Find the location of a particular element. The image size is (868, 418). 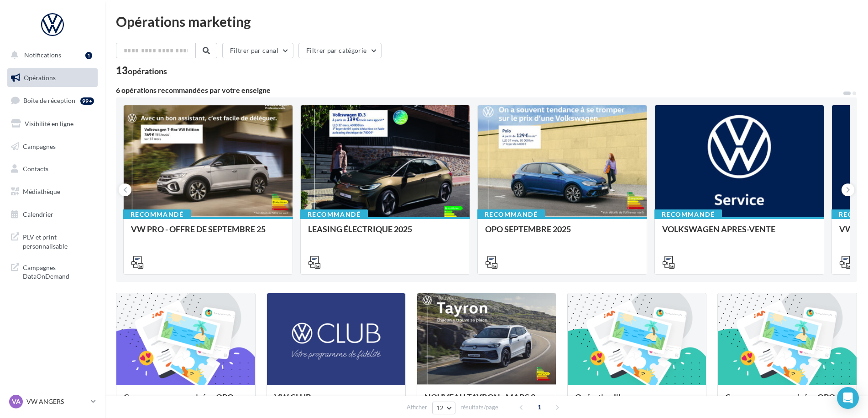

div: Campagnes sponsorisées OPO Septembre is located at coordinates (186, 402).